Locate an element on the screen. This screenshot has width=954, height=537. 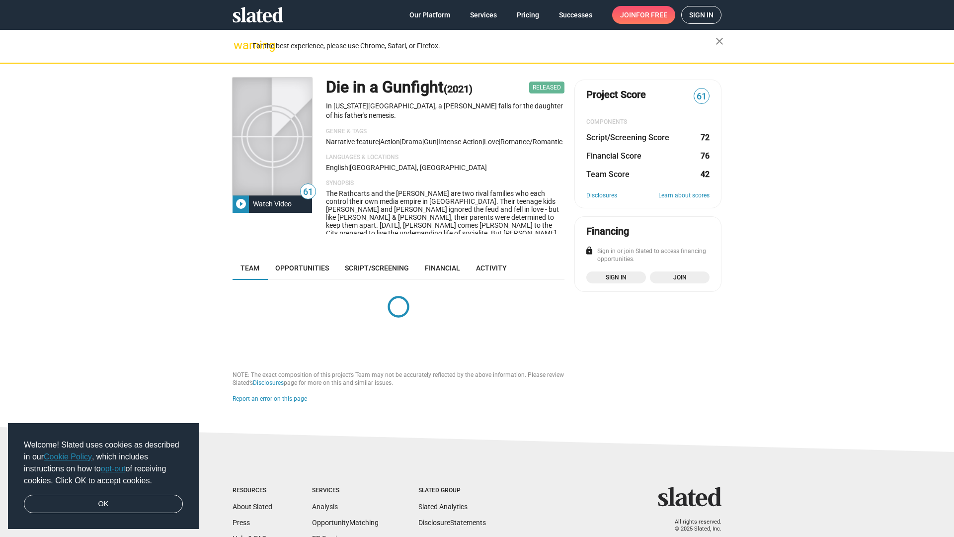
a: Team is located at coordinates (250, 268).